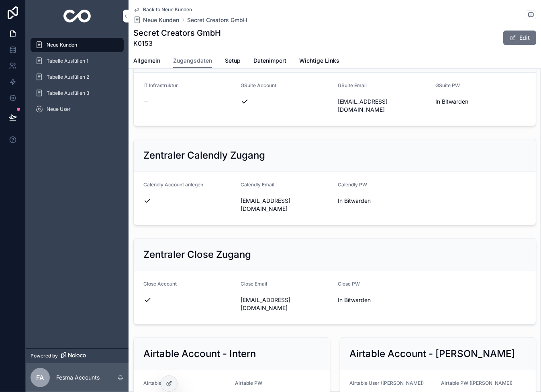  What do you see at coordinates (78, 378) in the screenshot?
I see `p: Fesma Accounts` at bounding box center [78, 378].